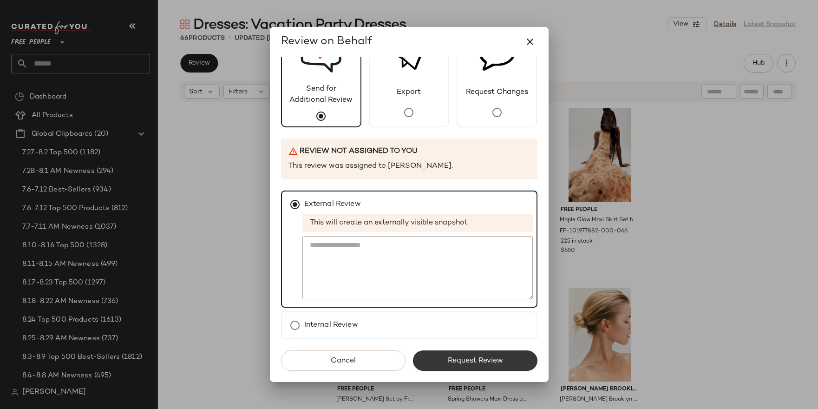  Describe the element at coordinates (326, 42) in the screenshot. I see `span: Review on Behalf` at that location.